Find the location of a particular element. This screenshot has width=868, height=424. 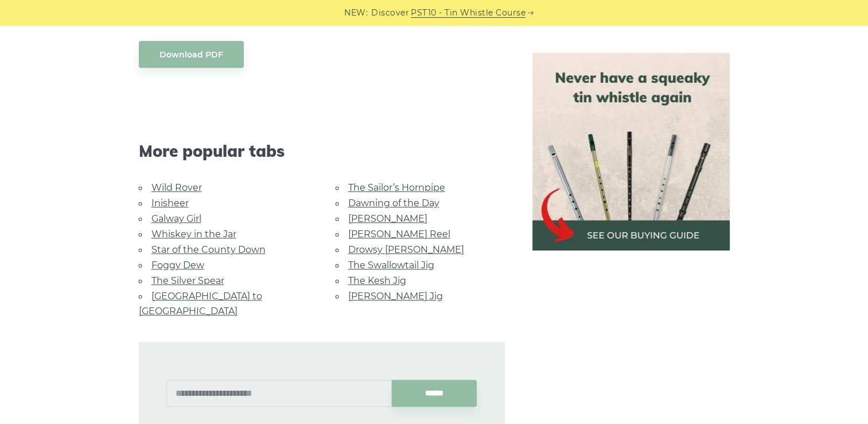

a: Whiskey in the Jar is located at coordinates (194, 233).